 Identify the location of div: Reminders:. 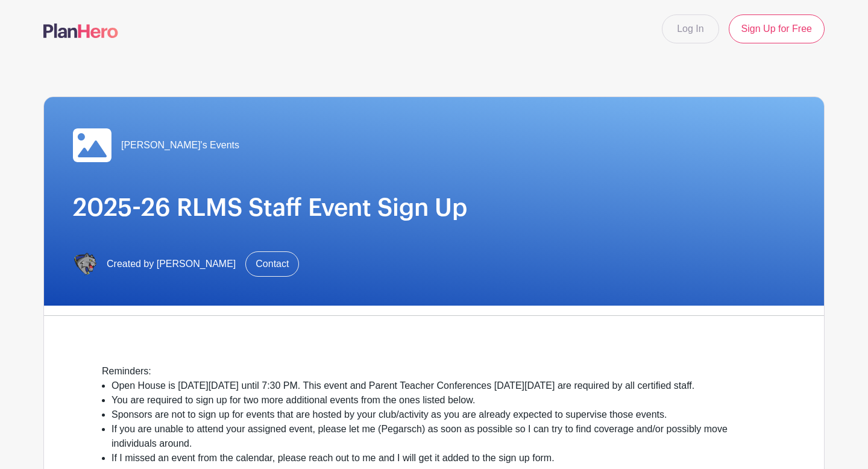
(434, 372).